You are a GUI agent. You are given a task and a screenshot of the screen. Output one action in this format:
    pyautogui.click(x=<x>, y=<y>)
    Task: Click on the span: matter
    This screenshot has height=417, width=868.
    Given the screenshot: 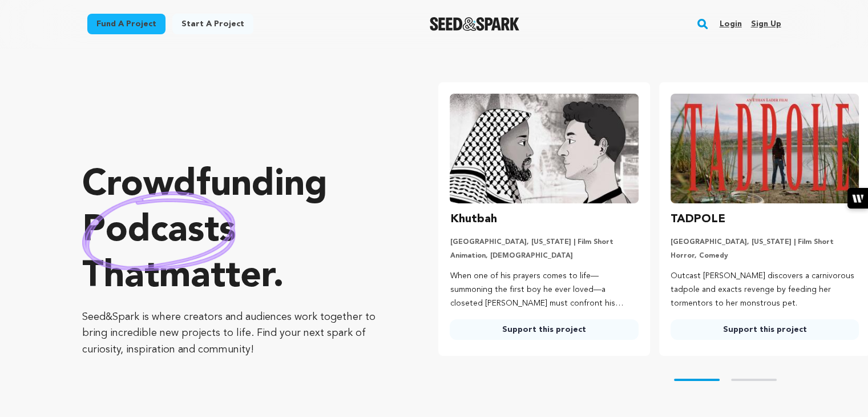 What is the action you would take?
    pyautogui.click(x=216, y=277)
    